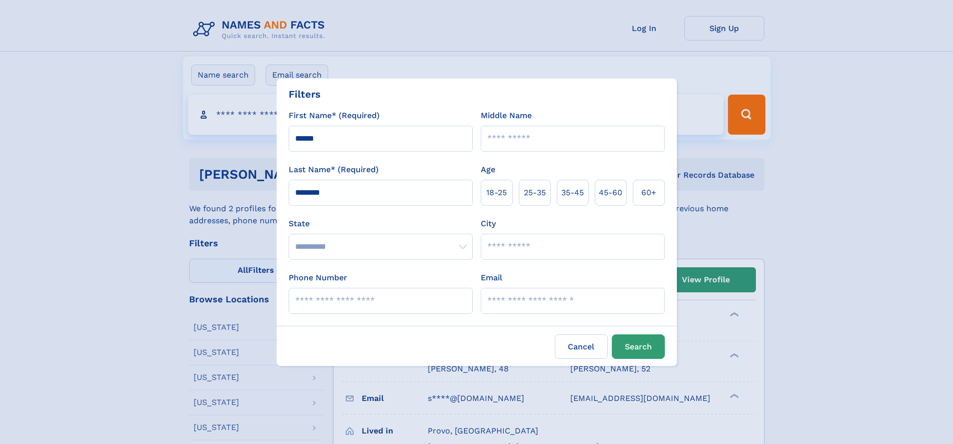 This screenshot has height=444, width=953. Describe the element at coordinates (506, 116) in the screenshot. I see `label: Middle Name` at that location.